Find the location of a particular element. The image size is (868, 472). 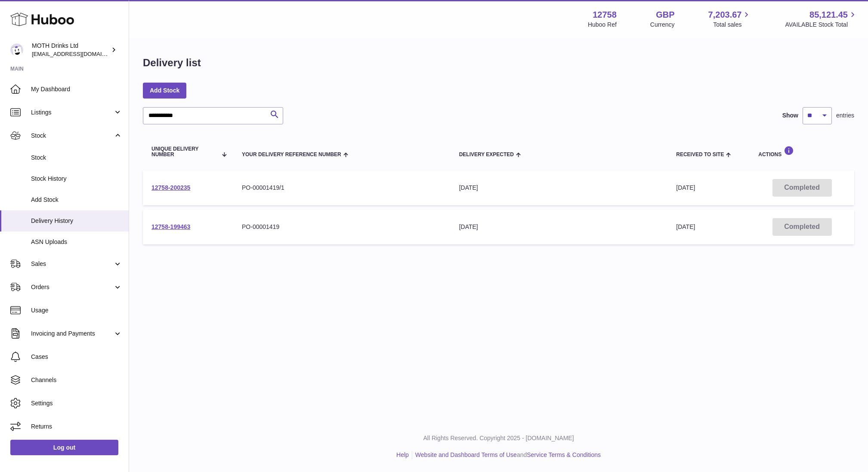

div: MOTH Drinks Ltd is located at coordinates (71, 50).